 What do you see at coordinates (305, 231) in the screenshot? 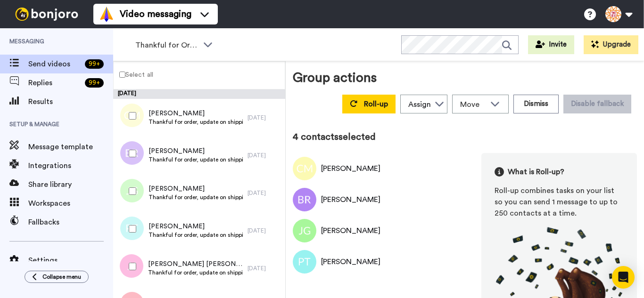
I see `img: Image of Jennifer Gerth` at bounding box center [305, 231].